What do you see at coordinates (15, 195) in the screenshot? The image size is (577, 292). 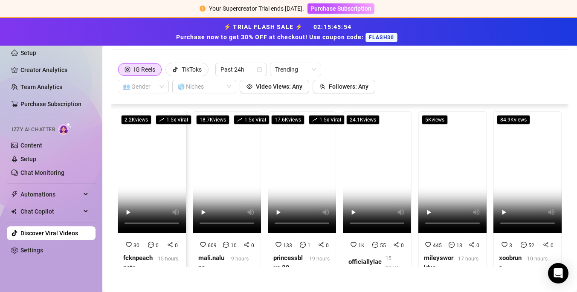 I see `span: thunderbolt` at bounding box center [15, 195].